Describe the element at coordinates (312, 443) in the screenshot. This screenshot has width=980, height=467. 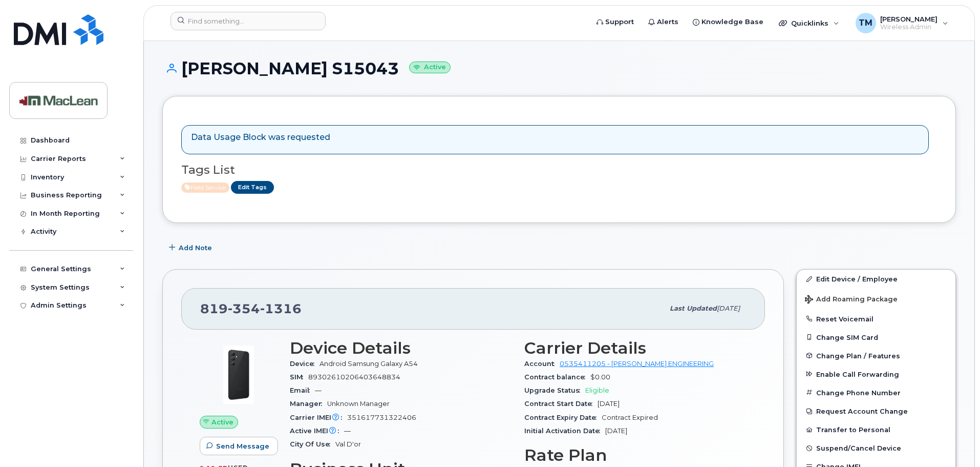
I see `span: City Of Use` at that location.